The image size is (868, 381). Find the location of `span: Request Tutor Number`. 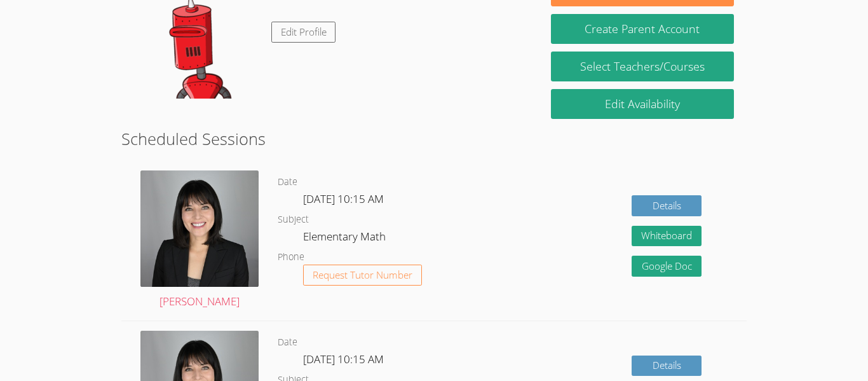

span: Request Tutor Number is located at coordinates (362, 275).